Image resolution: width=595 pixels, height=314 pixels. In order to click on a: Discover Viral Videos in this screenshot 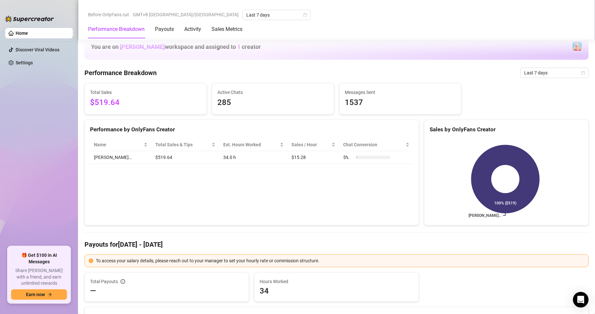, I will do `click(37, 50)`.